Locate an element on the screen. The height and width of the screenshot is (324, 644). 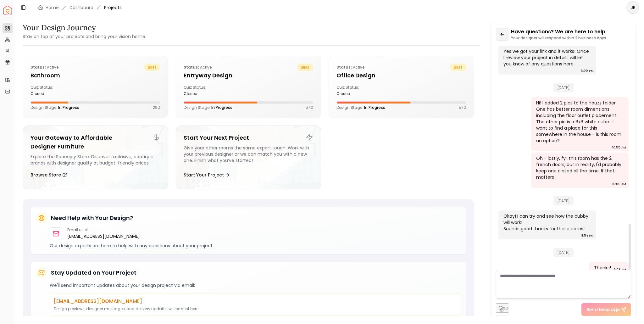
div: 10:56 AM is located at coordinates (619, 184).